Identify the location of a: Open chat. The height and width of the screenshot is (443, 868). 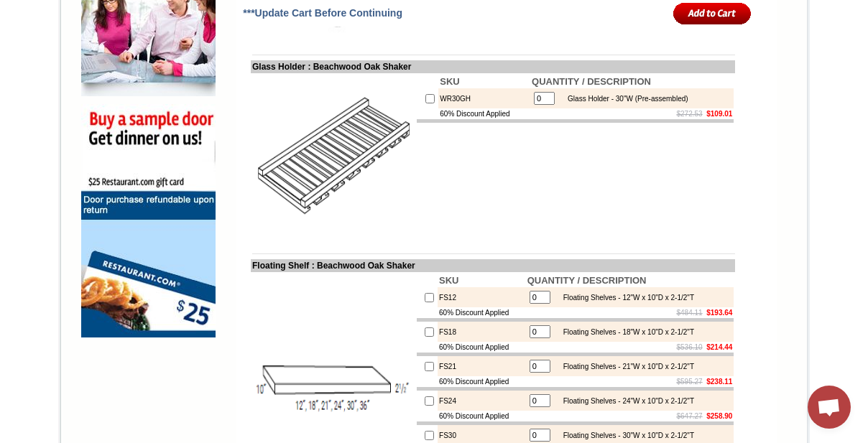
(829, 407).